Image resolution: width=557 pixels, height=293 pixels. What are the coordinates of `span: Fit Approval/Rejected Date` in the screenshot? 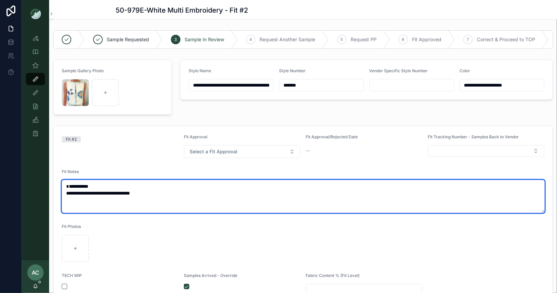 It's located at (332, 137).